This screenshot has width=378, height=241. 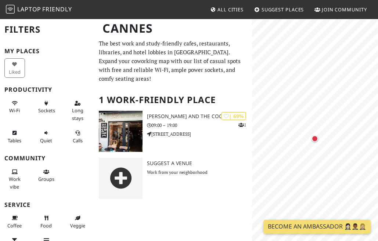 I want to click on button: Work vibe, so click(x=15, y=179).